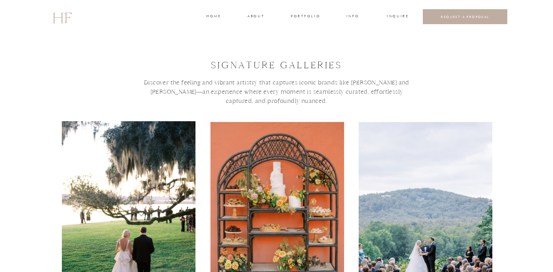 The image size is (553, 272). What do you see at coordinates (353, 17) in the screenshot?
I see `a: INFO` at bounding box center [353, 17].